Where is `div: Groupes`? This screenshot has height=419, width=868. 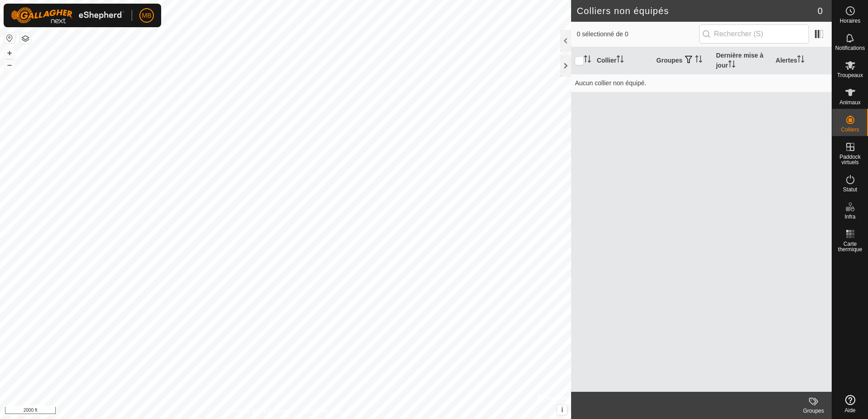
div: Groupes is located at coordinates (814, 411).